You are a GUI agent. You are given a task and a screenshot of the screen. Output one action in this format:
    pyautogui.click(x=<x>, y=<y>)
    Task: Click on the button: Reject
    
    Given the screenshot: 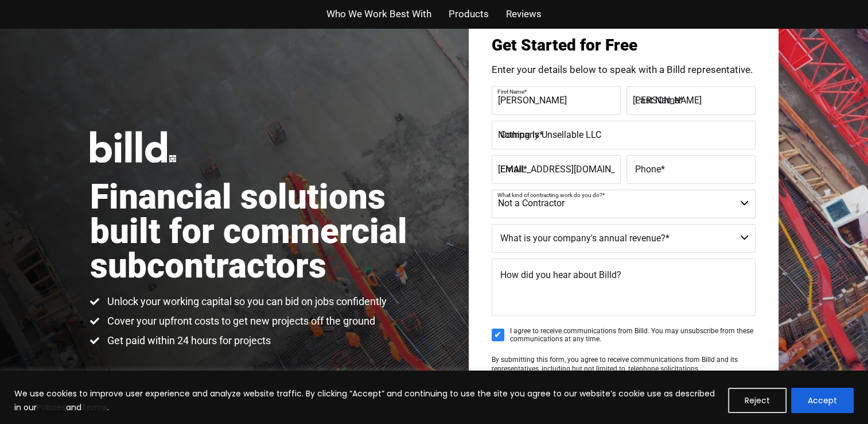 What is the action you would take?
    pyautogui.click(x=757, y=400)
    